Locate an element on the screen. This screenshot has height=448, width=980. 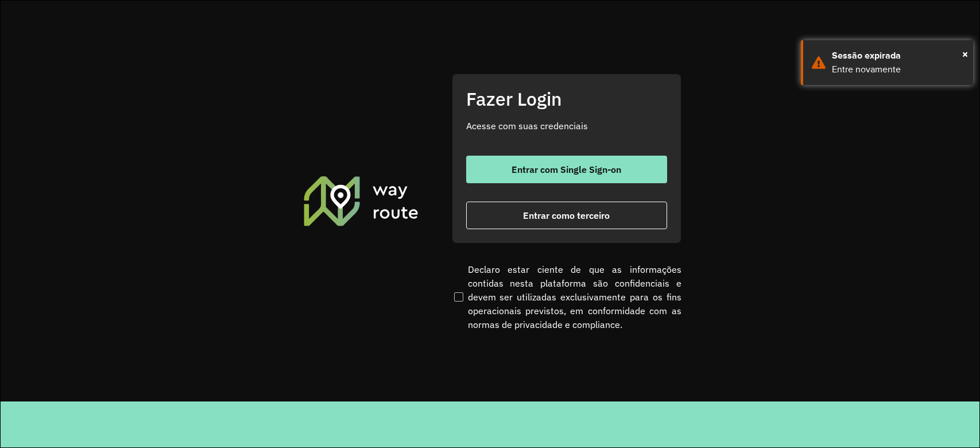
img: Roteirizador AmbevTech is located at coordinates (361, 201).